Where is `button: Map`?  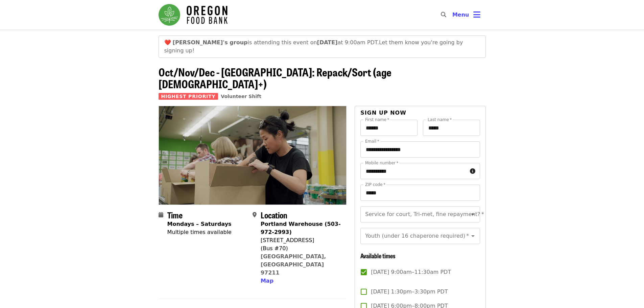 button: Map is located at coordinates (267, 281).